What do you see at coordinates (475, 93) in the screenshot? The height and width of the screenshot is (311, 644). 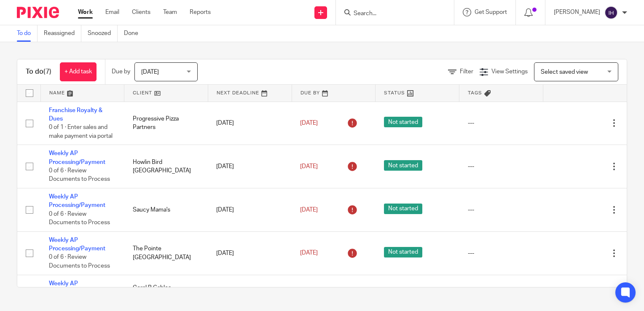 I see `span: Tags` at bounding box center [475, 93].